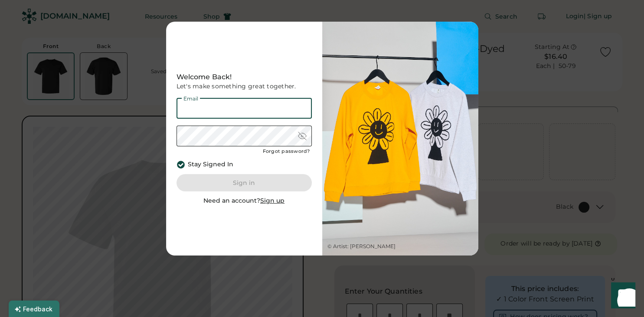 The height and width of the screenshot is (317, 644). What do you see at coordinates (191, 99) in the screenshot?
I see `div: Email` at bounding box center [191, 99].